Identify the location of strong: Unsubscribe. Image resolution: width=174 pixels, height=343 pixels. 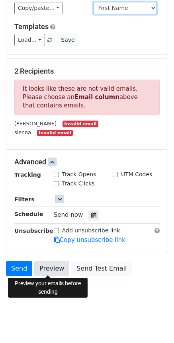
(34, 231).